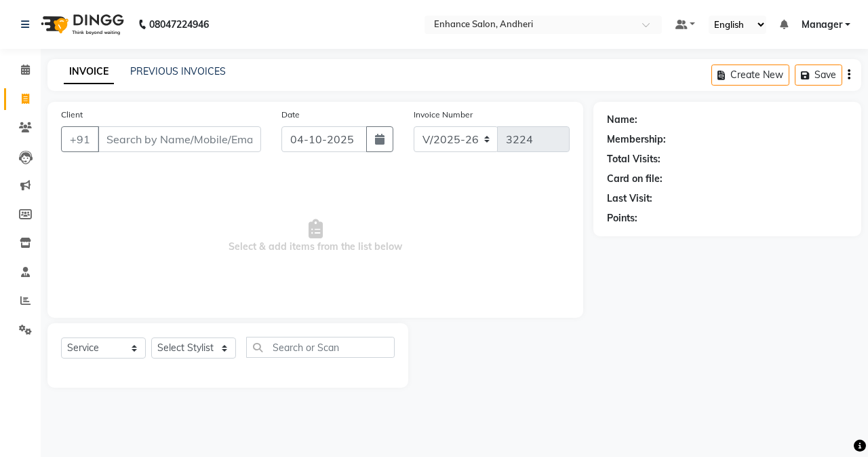 This screenshot has width=868, height=457. I want to click on div: Membership:, so click(636, 139).